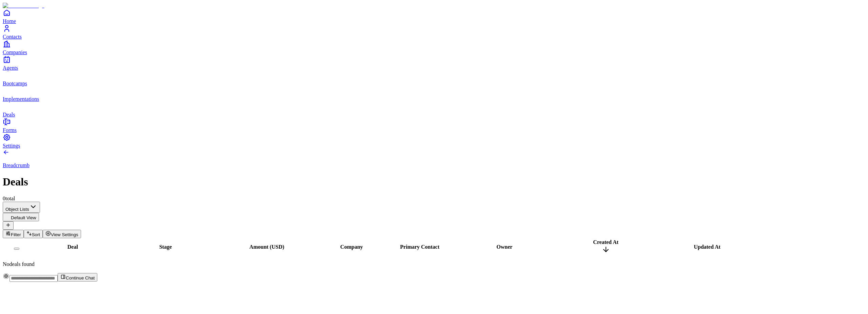 Image resolution: width=868 pixels, height=314 pixels. I want to click on a: Home, so click(434, 16).